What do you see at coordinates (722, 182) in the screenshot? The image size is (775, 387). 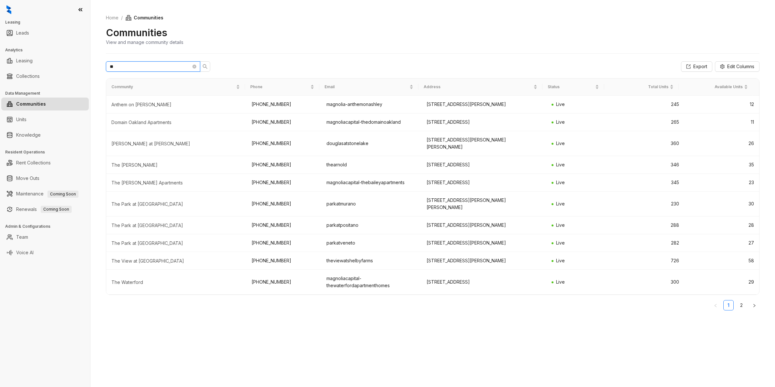 I see `td: 23` at bounding box center [722, 182].